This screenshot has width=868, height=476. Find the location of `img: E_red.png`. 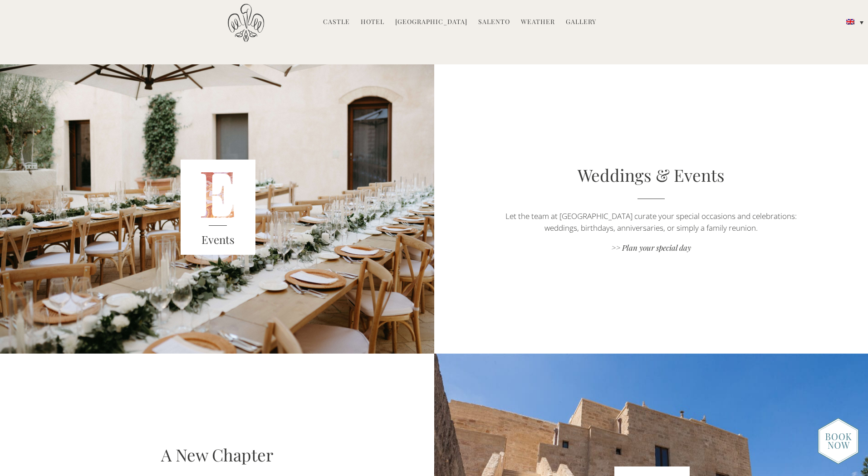

img: E_red.png is located at coordinates (218, 207).